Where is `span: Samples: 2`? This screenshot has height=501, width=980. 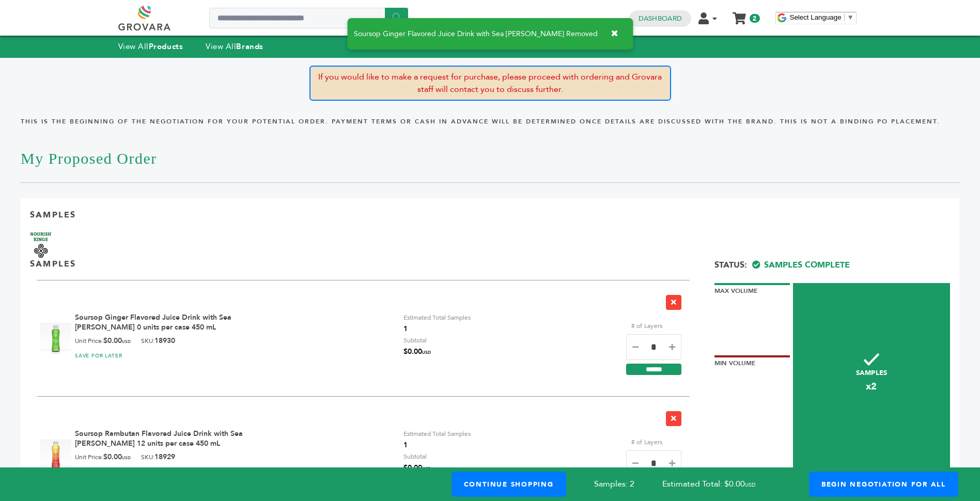 span: Samples: 2 is located at coordinates (614, 484).